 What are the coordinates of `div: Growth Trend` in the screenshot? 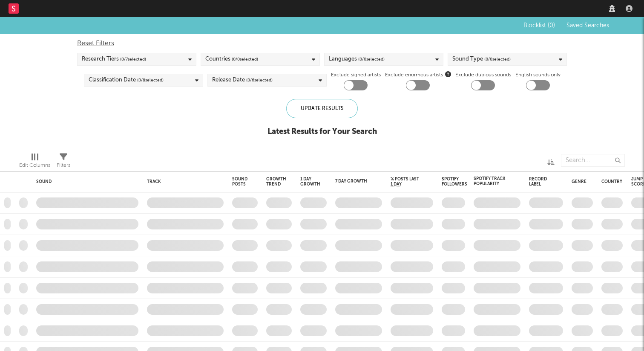 It's located at (277, 182).